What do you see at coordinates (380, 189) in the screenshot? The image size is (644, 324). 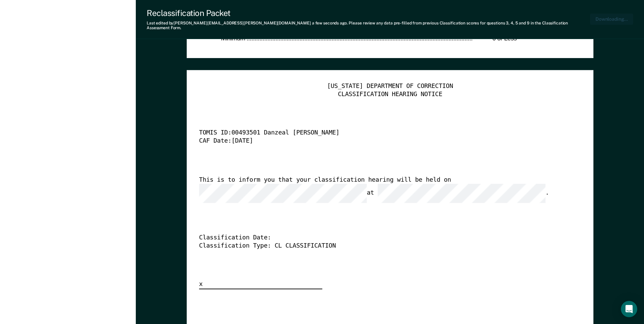 I see `div: This is to inform you that your classification hearing will be held on at .` at bounding box center [380, 189].